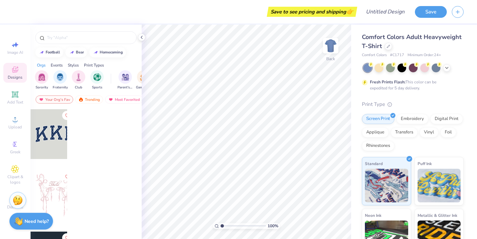 This screenshot has width=477, height=239. I want to click on span: Neon Ink, so click(373, 215).